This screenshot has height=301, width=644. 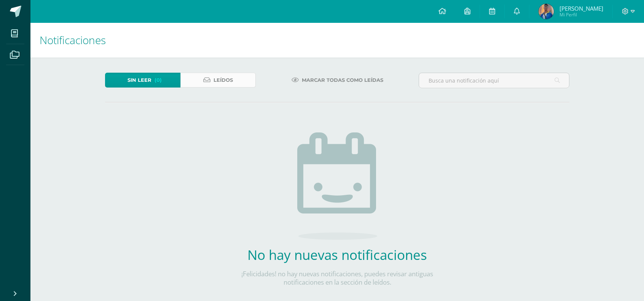 What do you see at coordinates (139, 80) in the screenshot?
I see `span: Sin leer` at bounding box center [139, 80].